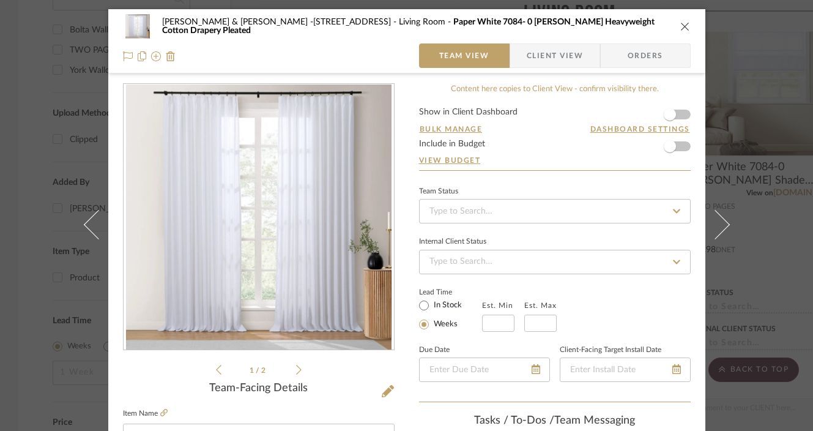 The height and width of the screenshot is (431, 813). Describe the element at coordinates (464, 56) in the screenshot. I see `span: Team View` at that location.